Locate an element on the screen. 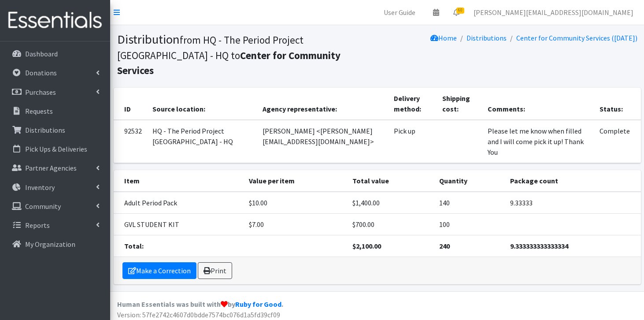 The image size is (644, 320). td: 92532 is located at coordinates (130, 141).